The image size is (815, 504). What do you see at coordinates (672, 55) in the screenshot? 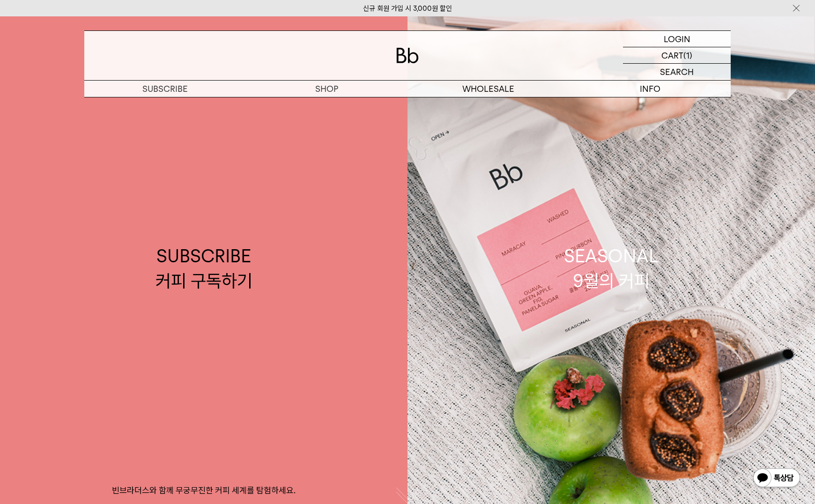
I see `p: CART` at bounding box center [672, 55].